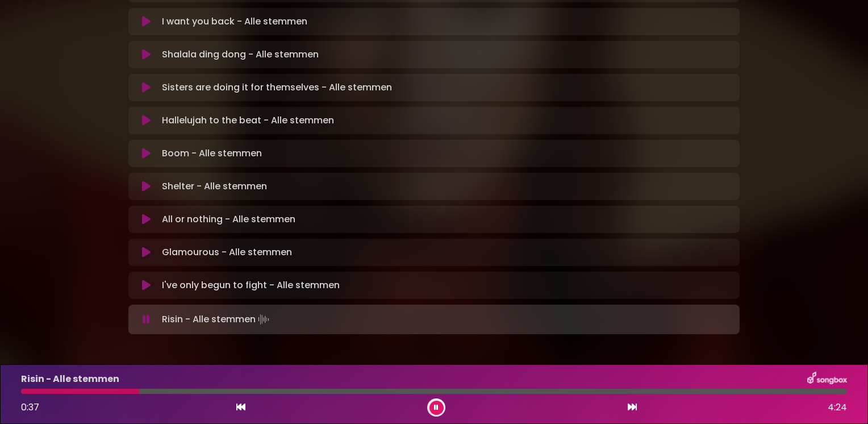 This screenshot has height=424, width=868. Describe the element at coordinates (247, 120) in the screenshot. I see `p: Hallelujah to the beat - Alle stemmen` at that location.